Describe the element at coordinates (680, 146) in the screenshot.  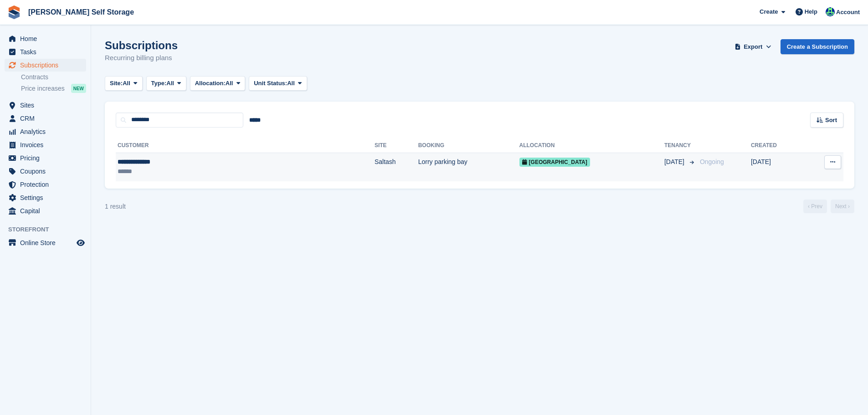
I see `th: Tenancy` at that location.